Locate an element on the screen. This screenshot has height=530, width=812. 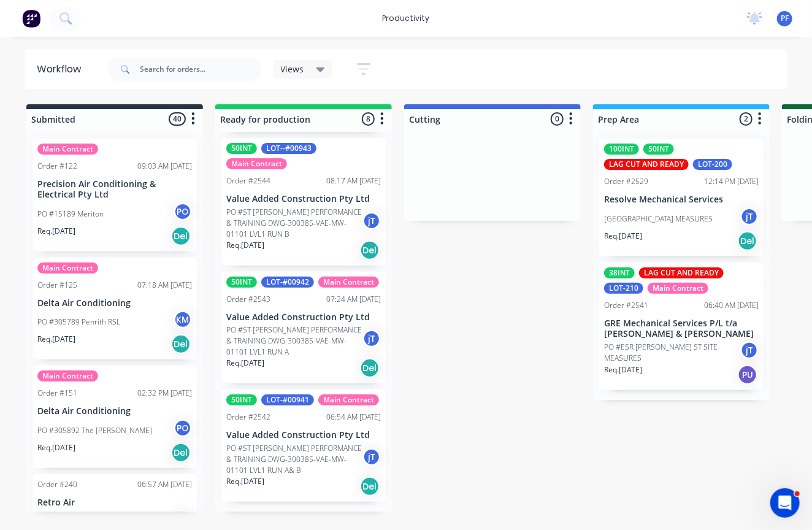
div: Order #2544 is located at coordinates (249, 181).